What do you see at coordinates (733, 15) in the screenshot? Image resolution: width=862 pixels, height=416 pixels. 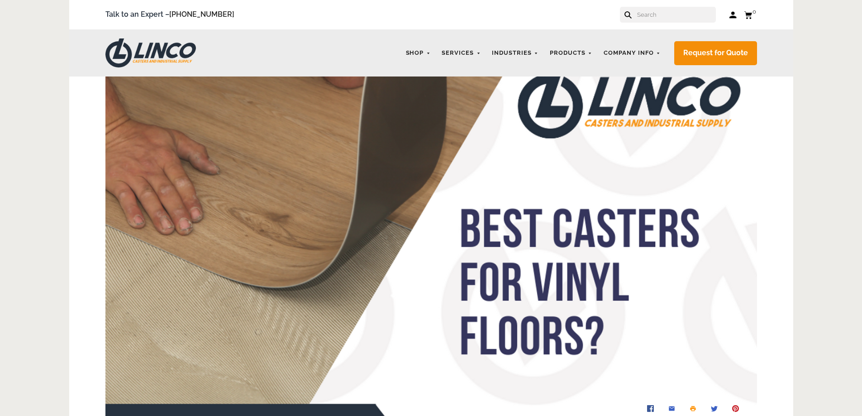 I see `a: Log in` at bounding box center [733, 15].